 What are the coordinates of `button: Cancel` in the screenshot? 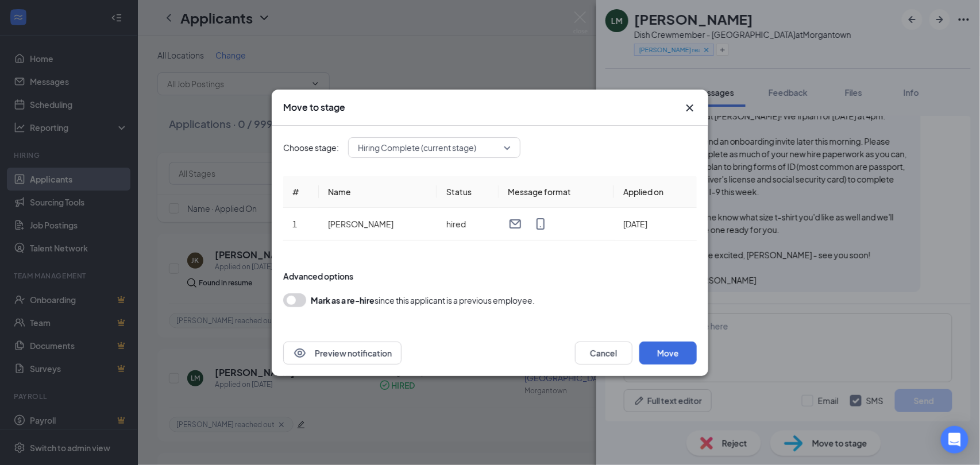 It's located at (604, 353).